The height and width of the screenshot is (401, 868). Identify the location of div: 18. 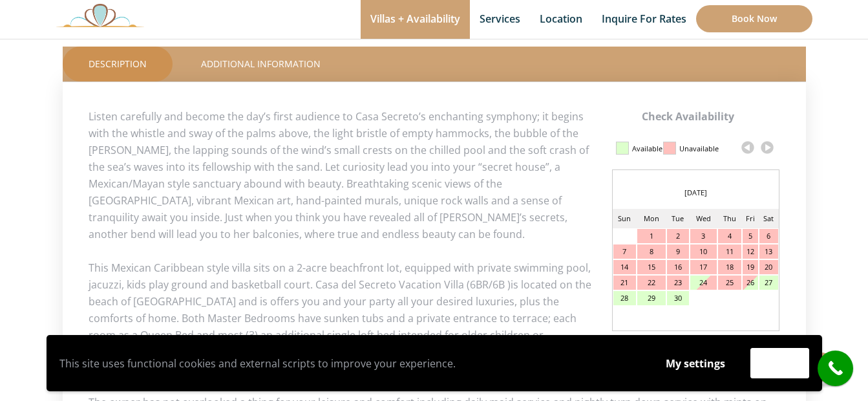
(730, 267).